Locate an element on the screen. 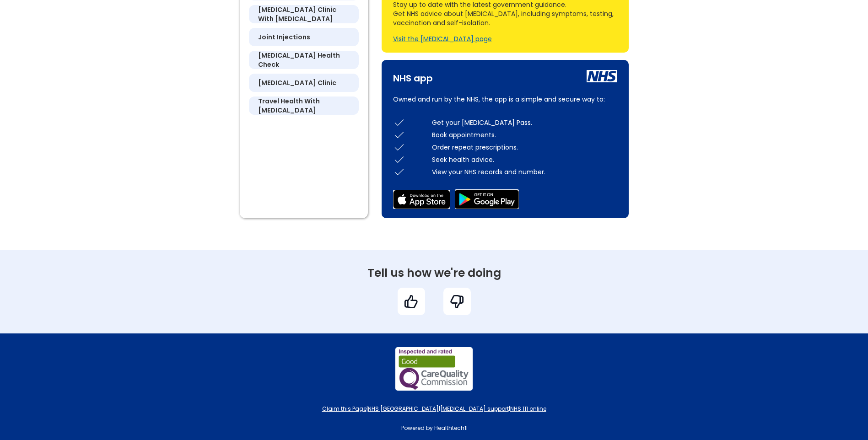 Image resolution: width=868 pixels, height=440 pixels. img: practice cqc rating badge image is located at coordinates (434, 369).